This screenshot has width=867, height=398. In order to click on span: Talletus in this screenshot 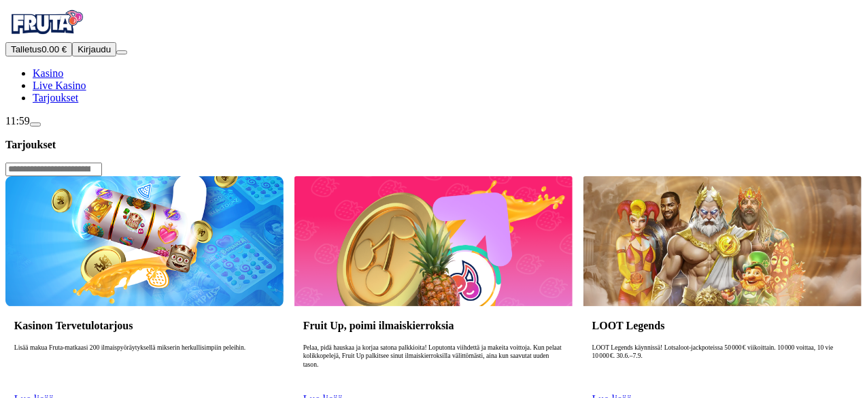, I will do `click(26, 49)`.